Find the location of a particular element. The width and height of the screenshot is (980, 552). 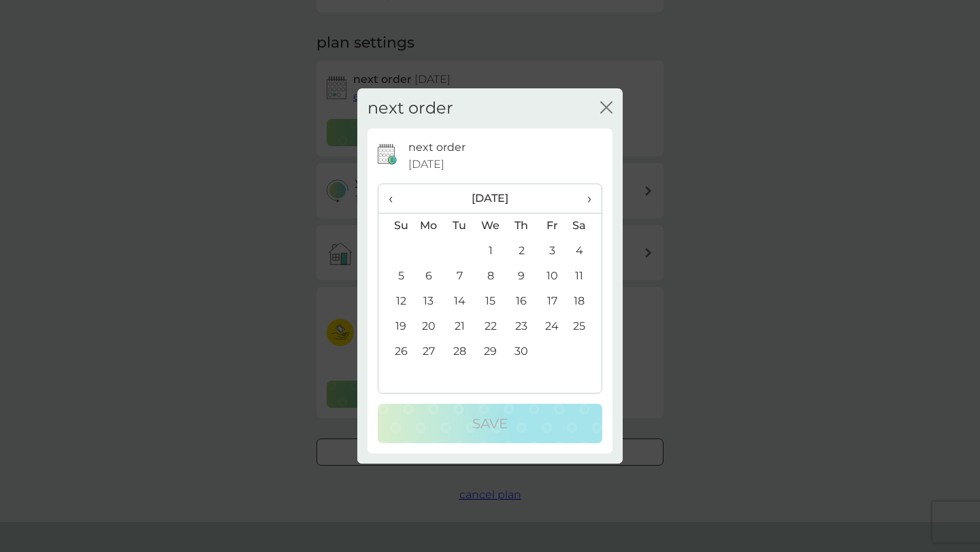

td: 17 is located at coordinates (552, 301).